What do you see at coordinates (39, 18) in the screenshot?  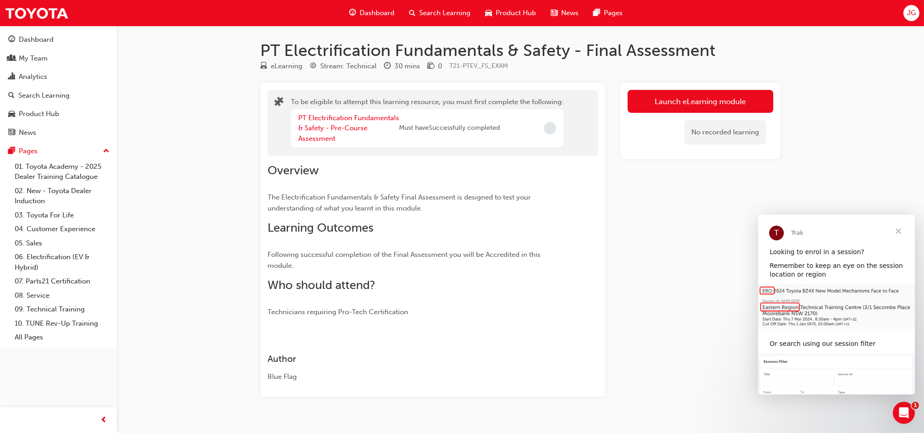 I see `span: Trak` at bounding box center [39, 18].